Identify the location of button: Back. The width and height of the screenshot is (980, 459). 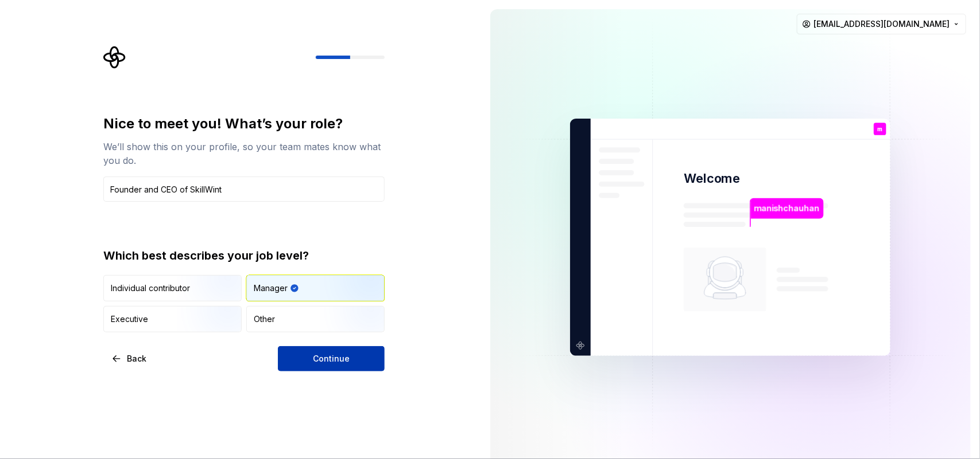
(130, 359).